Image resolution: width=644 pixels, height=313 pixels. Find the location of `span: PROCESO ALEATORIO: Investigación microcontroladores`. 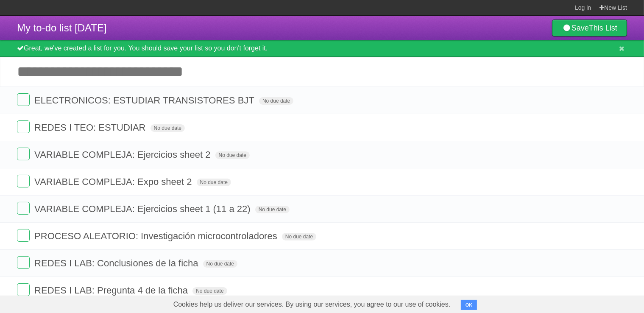

span: PROCESO ALEATORIO: Investigación microcontroladores is located at coordinates (157, 236).